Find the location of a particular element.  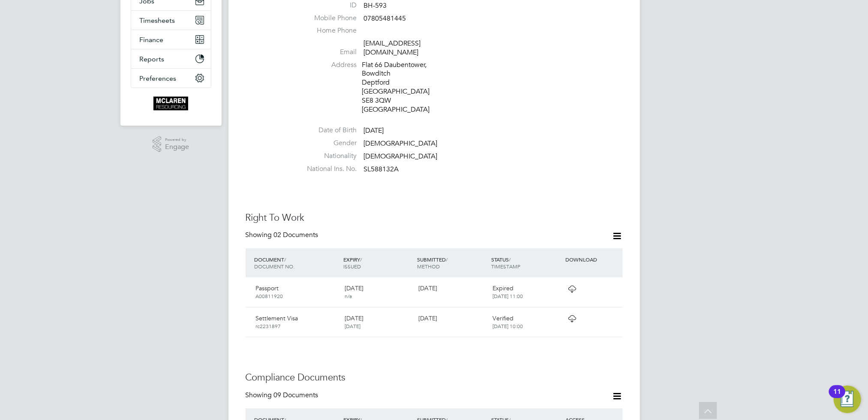

button: Finance is located at coordinates (171, 40).